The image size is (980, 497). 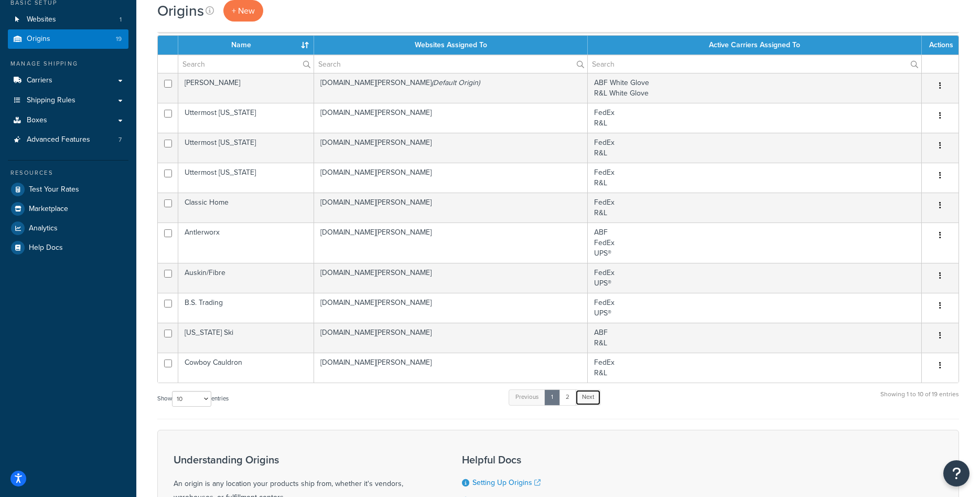 I want to click on a: Websites 1, so click(x=68, y=19).